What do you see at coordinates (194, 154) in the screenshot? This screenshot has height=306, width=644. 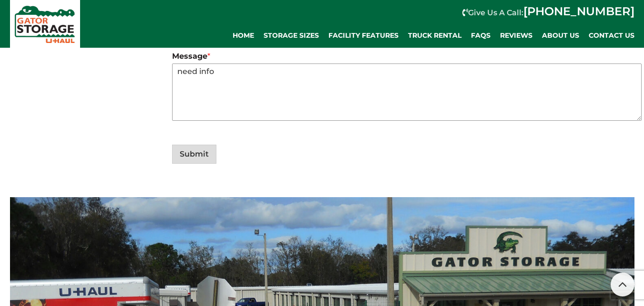 I see `button: Submit` at bounding box center [194, 154].